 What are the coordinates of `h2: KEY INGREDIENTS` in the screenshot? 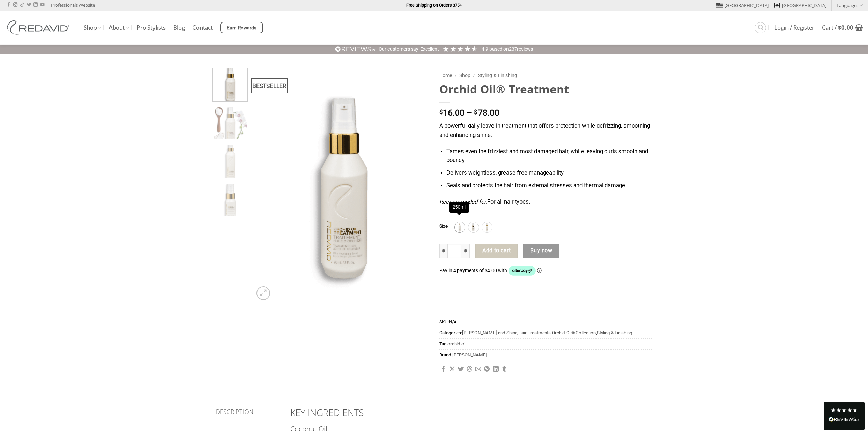 It's located at (471, 413).